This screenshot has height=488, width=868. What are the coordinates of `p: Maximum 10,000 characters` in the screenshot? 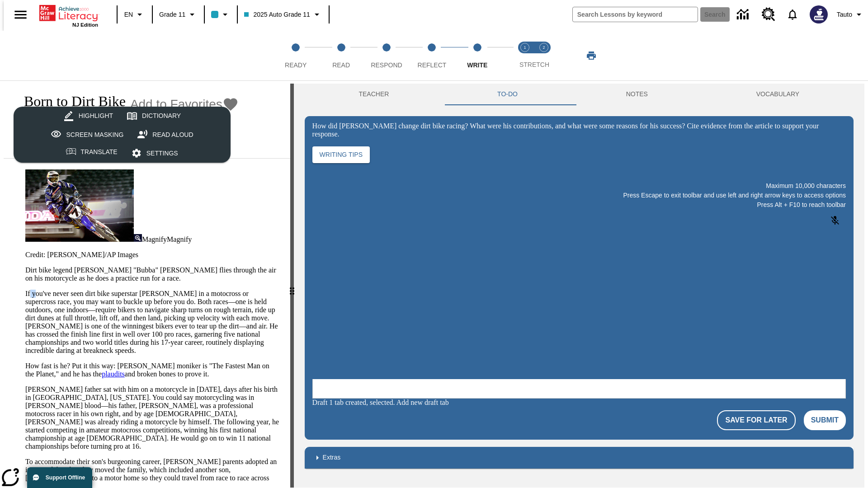 It's located at (579, 186).